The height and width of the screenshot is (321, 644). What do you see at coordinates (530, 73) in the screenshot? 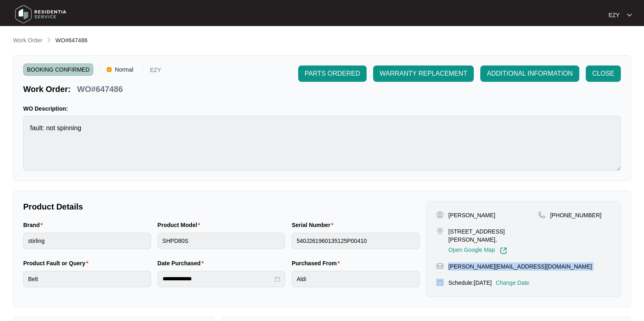
I see `button: ADDITIONAL INFORMATION` at bounding box center [530, 73].